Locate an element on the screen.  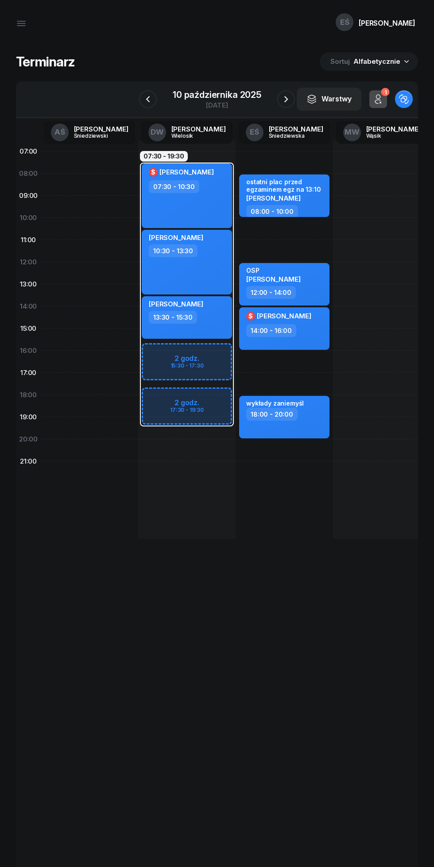
div: 14:00 is located at coordinates (28, 307).